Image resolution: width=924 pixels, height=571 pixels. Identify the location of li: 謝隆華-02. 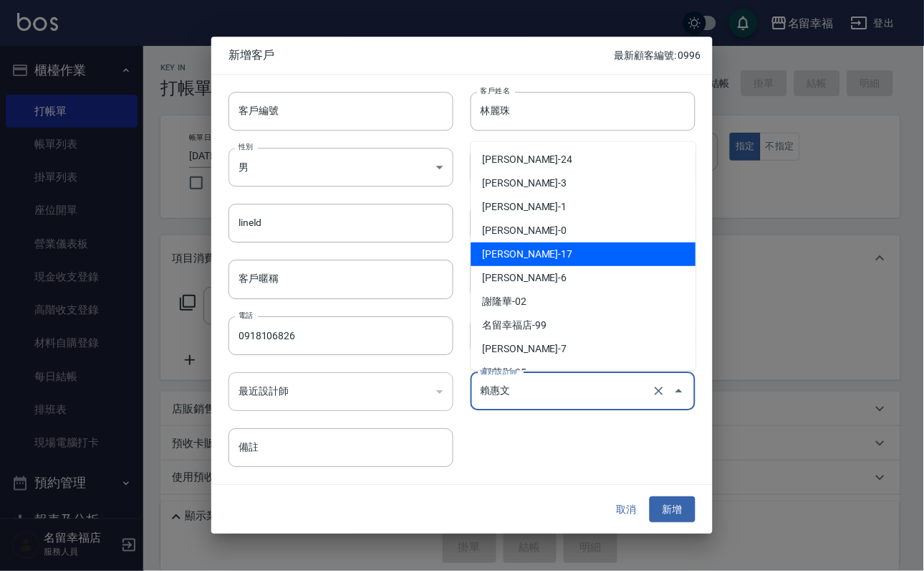
(584, 301).